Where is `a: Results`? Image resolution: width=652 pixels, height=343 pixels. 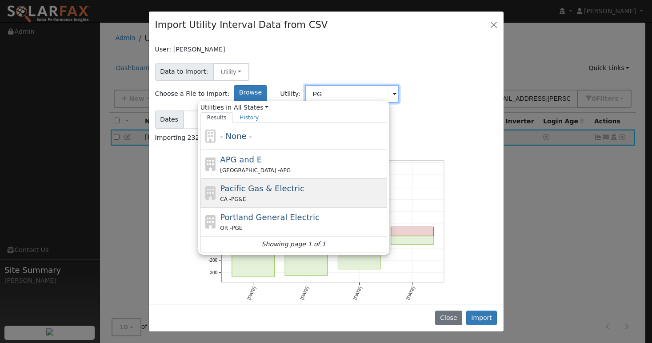
a: Results is located at coordinates (217, 118).